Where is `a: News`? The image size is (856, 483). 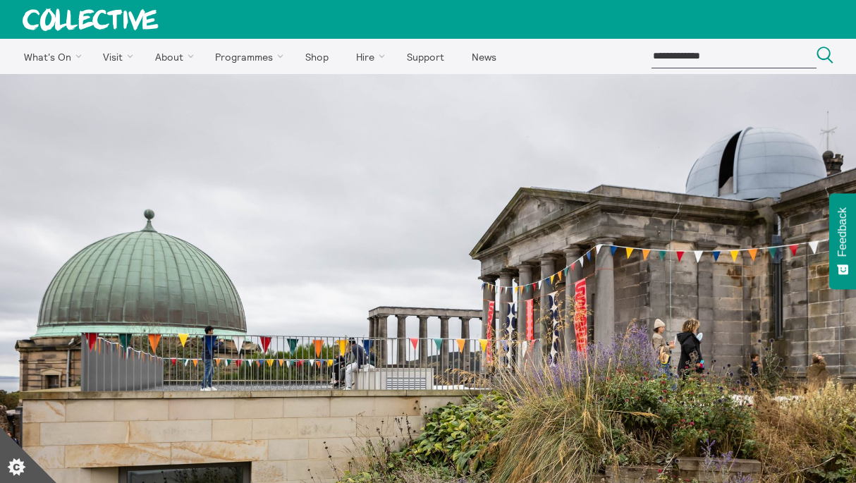
a: News is located at coordinates (483, 56).